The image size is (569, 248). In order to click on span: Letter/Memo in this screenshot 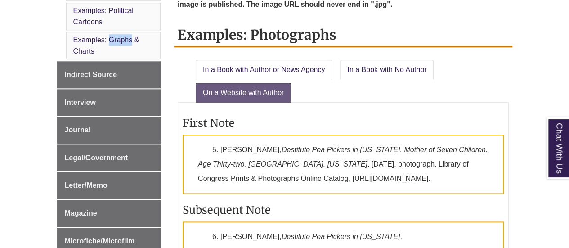, I will do `click(86, 185)`.